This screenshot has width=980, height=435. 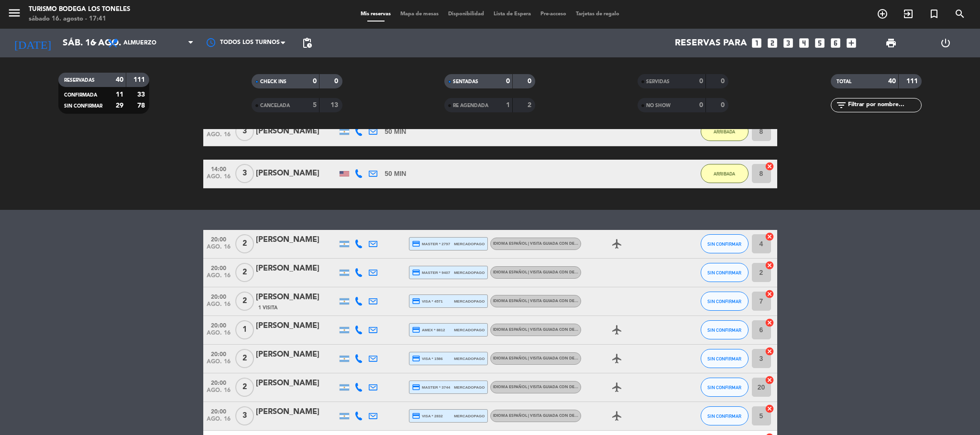 I want to click on span: RESERVADAS, so click(x=79, y=80).